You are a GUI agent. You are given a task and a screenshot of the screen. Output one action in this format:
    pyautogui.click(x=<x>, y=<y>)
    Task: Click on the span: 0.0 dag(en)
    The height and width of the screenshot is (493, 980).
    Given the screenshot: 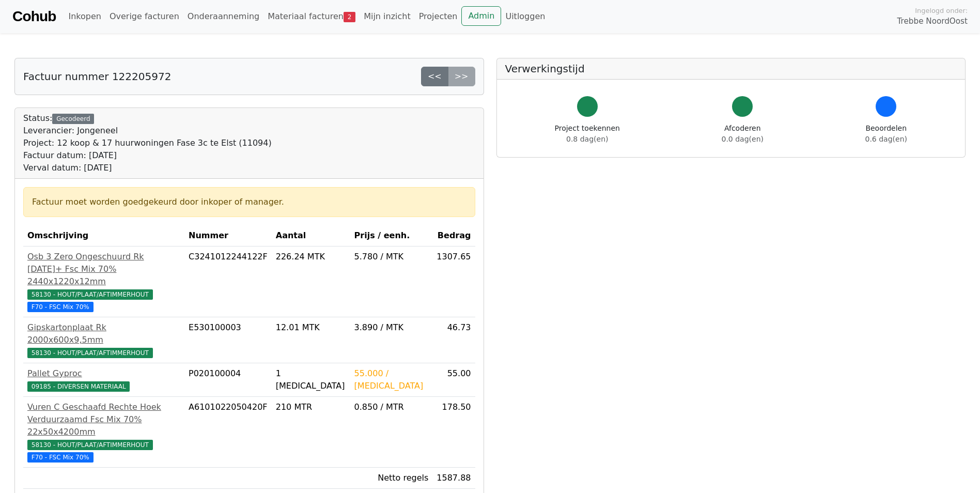 What is the action you would take?
    pyautogui.click(x=742, y=139)
    